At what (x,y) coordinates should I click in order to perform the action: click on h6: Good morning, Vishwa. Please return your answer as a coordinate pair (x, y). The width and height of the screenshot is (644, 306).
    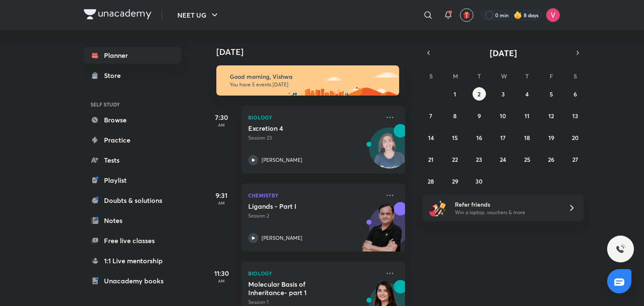
    Looking at the image, I should click on (311, 77).